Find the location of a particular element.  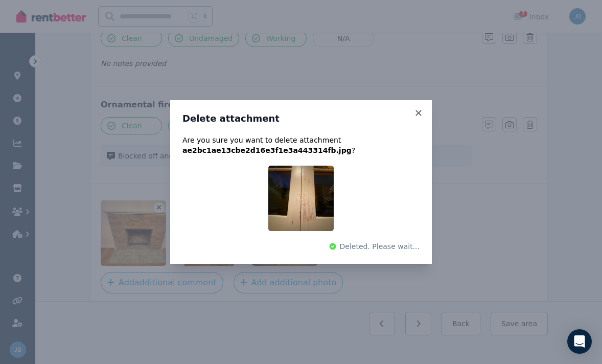

span: ae2bc1ae13cbe2d16e3f1e3a443314fb.jpg is located at coordinates (266, 150).